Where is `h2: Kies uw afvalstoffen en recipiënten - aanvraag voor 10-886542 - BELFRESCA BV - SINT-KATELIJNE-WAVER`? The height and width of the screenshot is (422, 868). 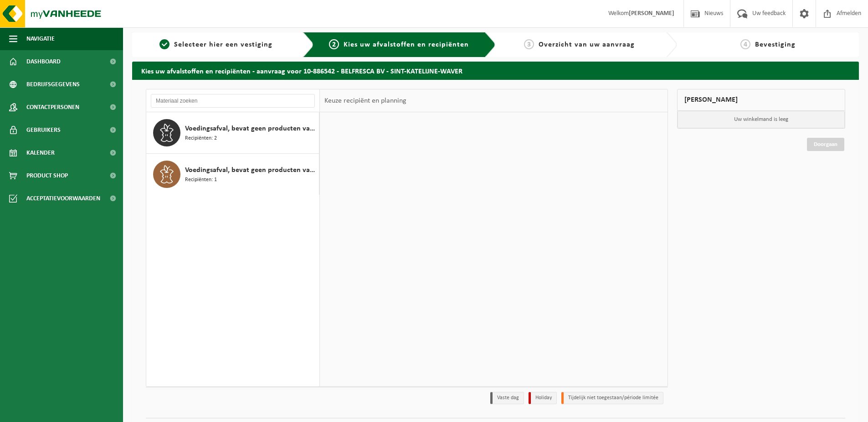
h2: Kies uw afvalstoffen en recipiënten - aanvraag voor 10-886542 - BELFRESCA BV - SINT-KATELIJNE-WAVER is located at coordinates (496, 71).